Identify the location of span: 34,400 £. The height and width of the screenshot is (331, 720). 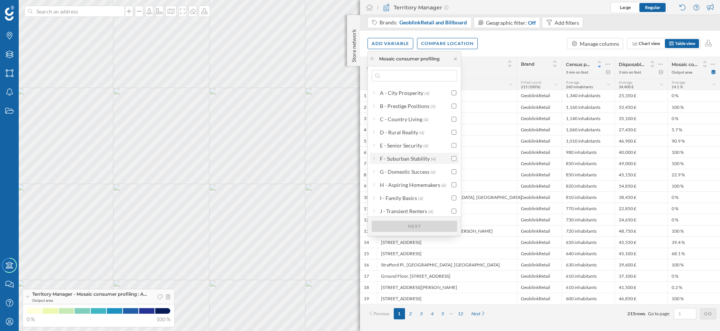
(626, 87).